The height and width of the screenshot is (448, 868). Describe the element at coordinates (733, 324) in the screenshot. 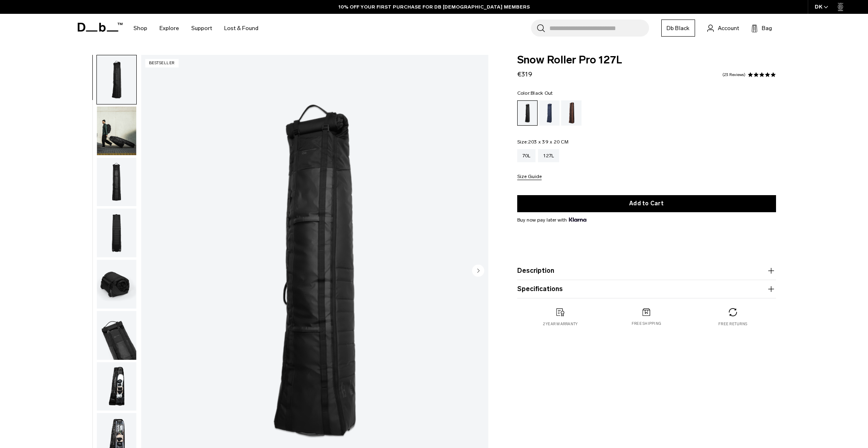

I see `p: Free returns` at that location.